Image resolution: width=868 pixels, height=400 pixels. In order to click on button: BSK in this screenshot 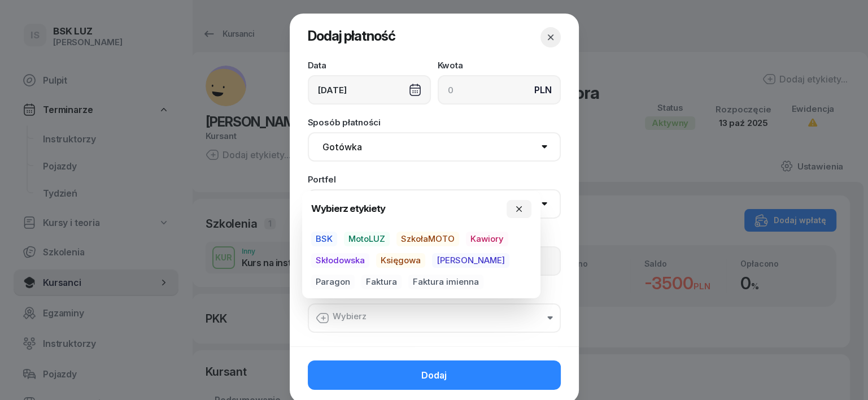, I will do `click(324, 238)`.